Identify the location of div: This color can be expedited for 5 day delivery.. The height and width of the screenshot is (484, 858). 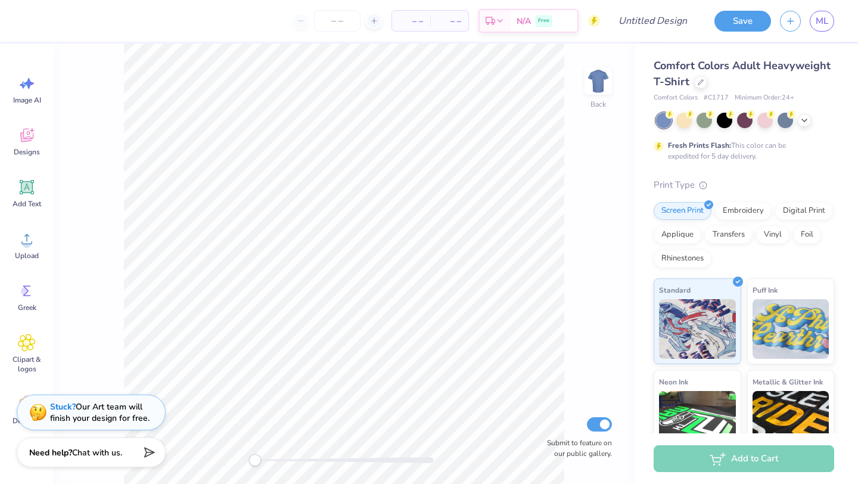
(741, 151).